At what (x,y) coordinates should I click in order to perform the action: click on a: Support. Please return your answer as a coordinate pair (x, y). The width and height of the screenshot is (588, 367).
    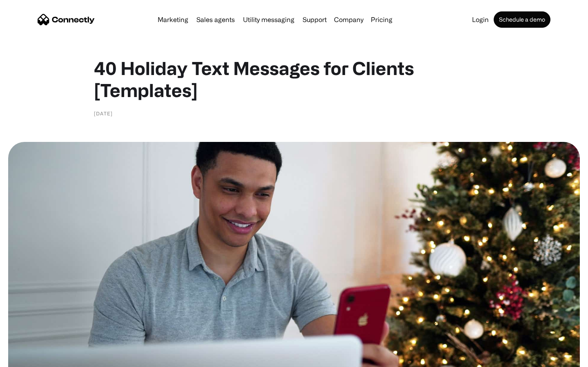
    Looking at the image, I should click on (314, 20).